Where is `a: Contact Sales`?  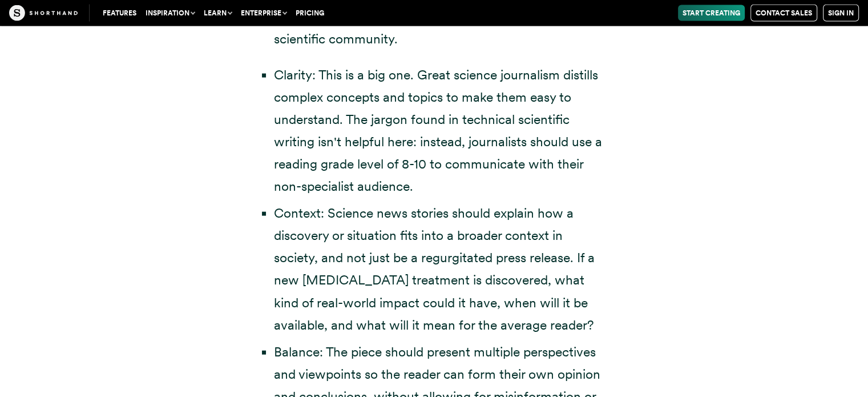
a: Contact Sales is located at coordinates (784, 13).